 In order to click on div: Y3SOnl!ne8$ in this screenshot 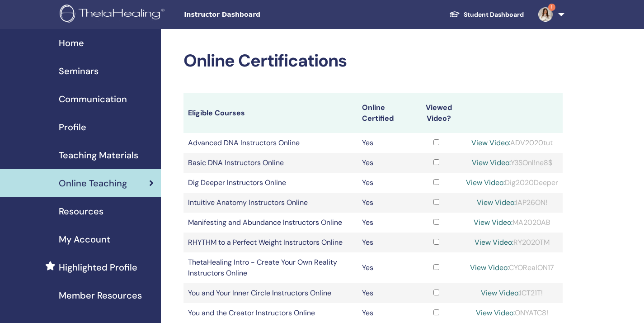, I will do `click(512, 163)`.